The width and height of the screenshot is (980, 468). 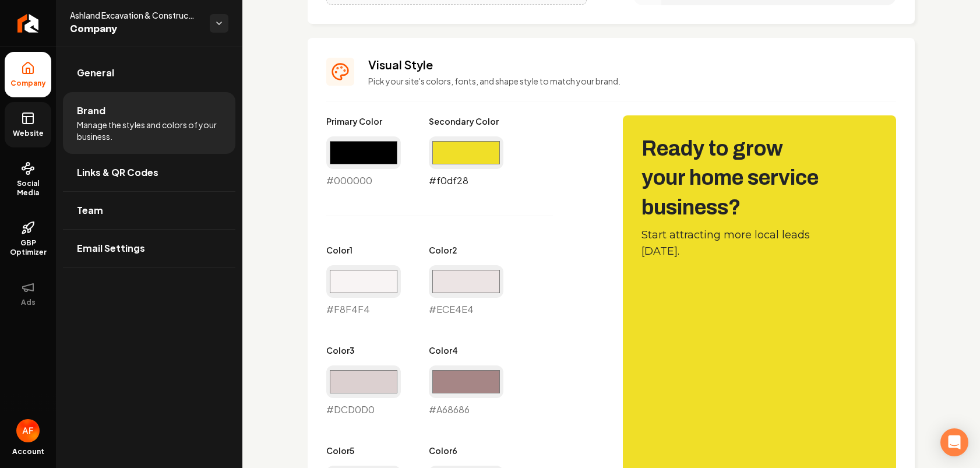 I want to click on a: Social Media, so click(x=28, y=180).